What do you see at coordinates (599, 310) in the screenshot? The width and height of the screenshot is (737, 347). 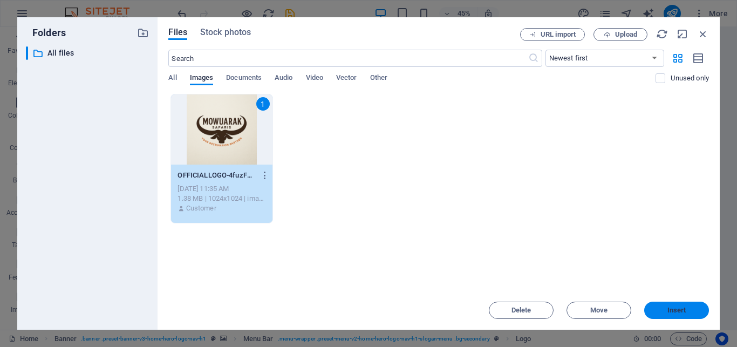 I see `span: Move` at bounding box center [599, 310].